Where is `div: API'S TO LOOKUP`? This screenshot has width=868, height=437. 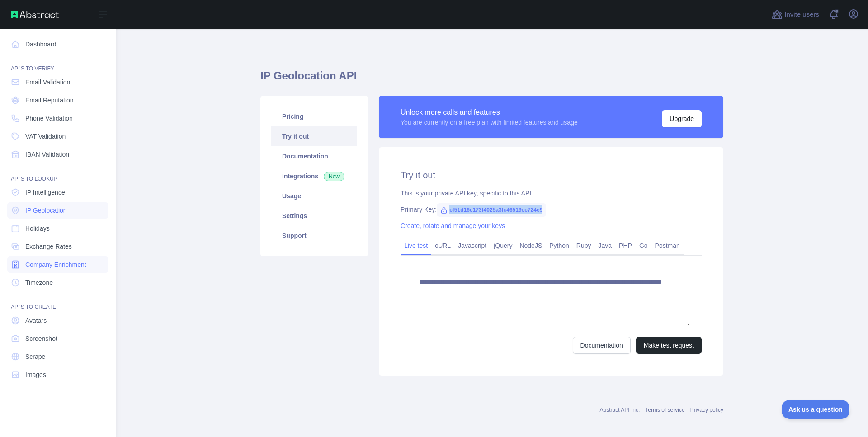 div: API'S TO LOOKUP is located at coordinates (58, 174).